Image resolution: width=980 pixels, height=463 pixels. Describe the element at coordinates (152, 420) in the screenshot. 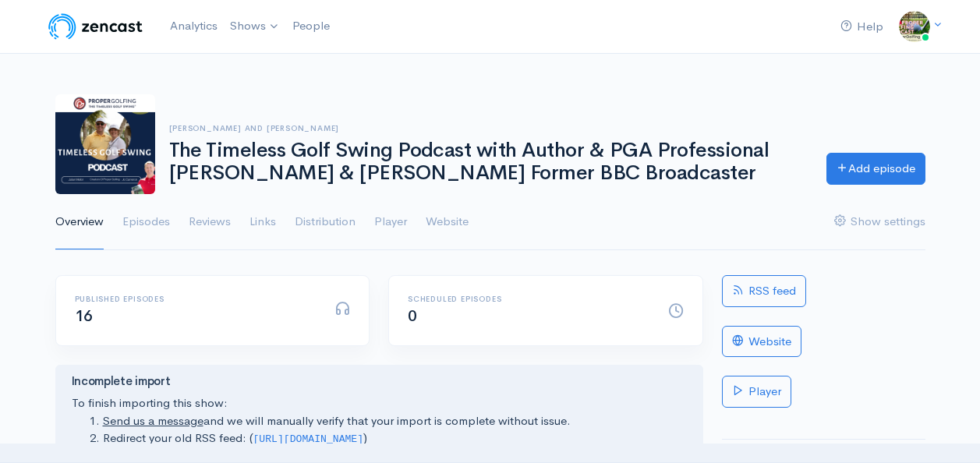

I see `a: Send us a message` at that location.